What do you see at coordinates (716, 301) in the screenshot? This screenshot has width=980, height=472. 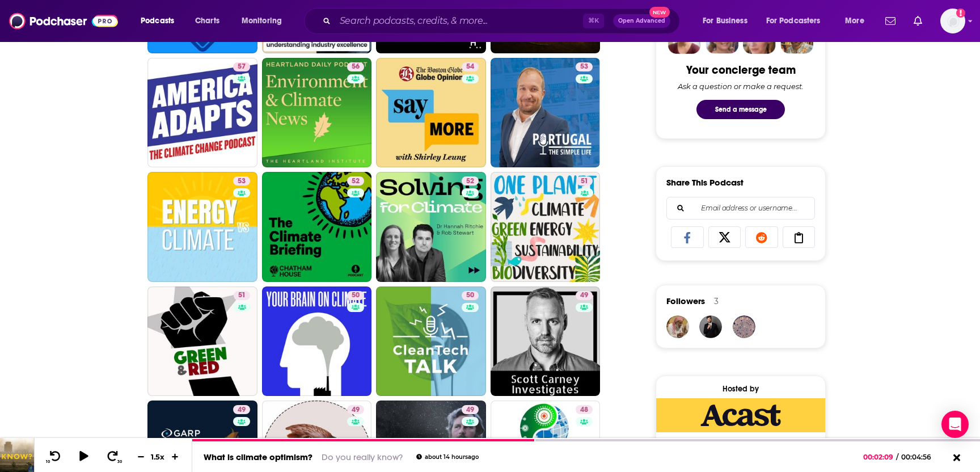 I see `div: 3` at bounding box center [716, 301].